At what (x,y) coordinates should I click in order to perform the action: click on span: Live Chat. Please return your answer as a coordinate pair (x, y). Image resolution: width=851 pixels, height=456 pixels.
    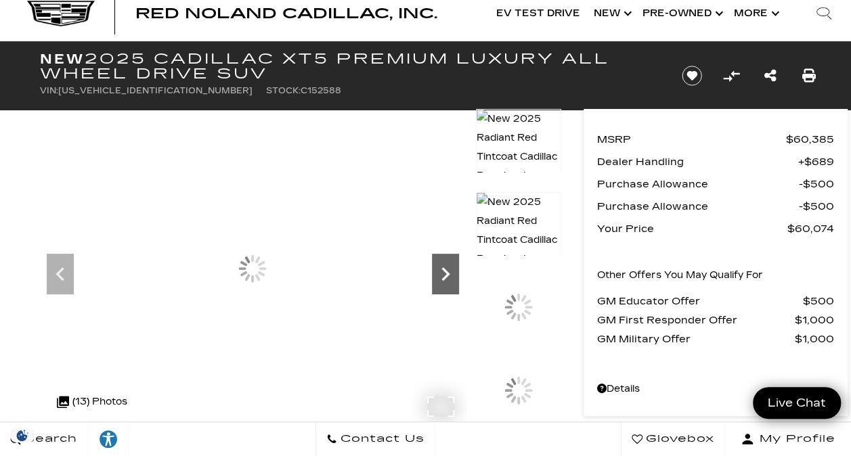
    Looking at the image, I should click on (797, 403).